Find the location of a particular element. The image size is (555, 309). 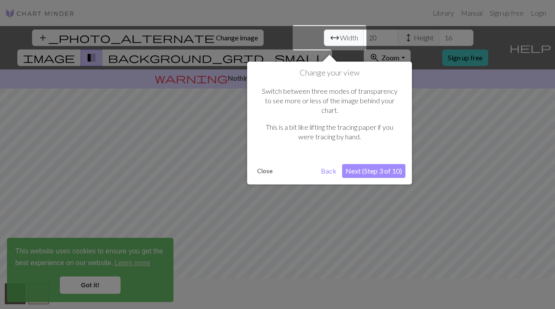

button: Close is located at coordinates (265, 171).